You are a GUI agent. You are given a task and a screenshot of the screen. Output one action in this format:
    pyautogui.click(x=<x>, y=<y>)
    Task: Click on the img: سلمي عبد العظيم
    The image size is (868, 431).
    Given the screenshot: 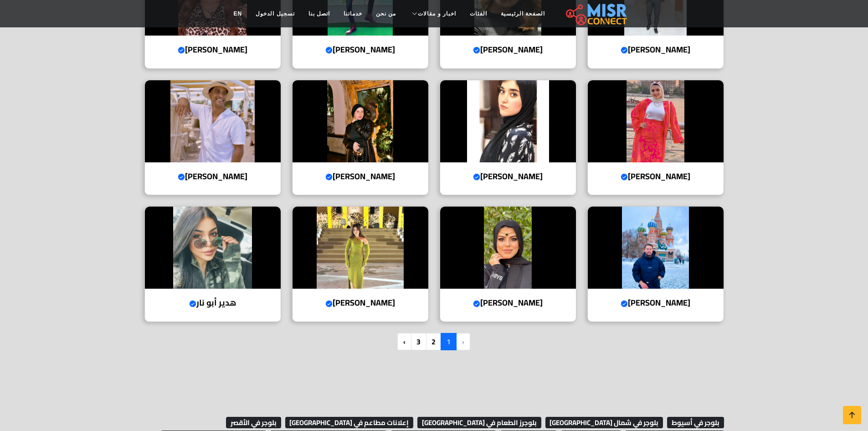 What is the action you would take?
    pyautogui.click(x=360, y=122)
    